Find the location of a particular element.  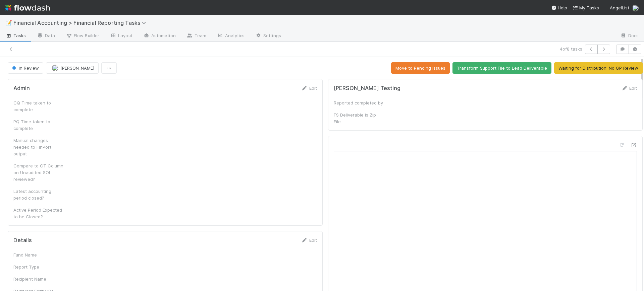

button: Move to Pending Issues is located at coordinates (420, 68).